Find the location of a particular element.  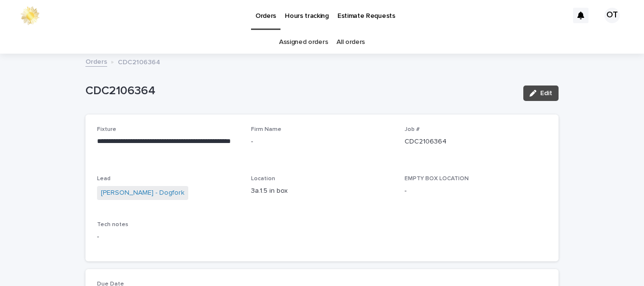

a: Orders is located at coordinates (96, 61).